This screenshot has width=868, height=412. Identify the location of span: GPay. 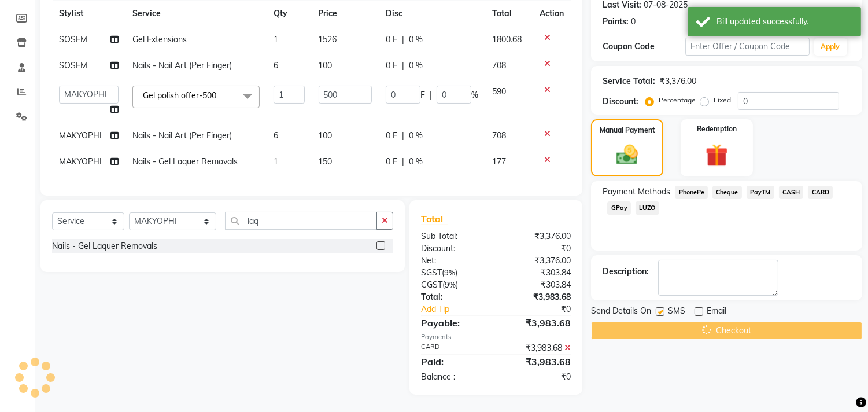
(619, 208).